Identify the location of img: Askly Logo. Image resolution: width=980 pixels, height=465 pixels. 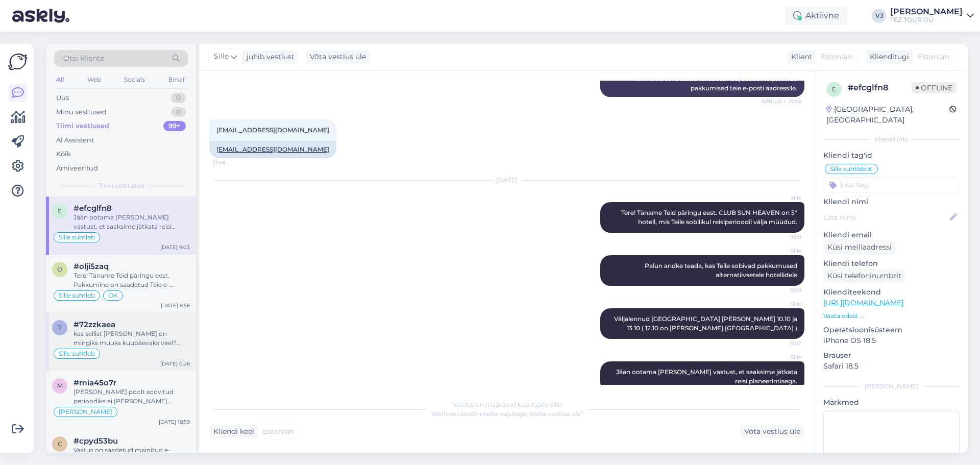
(18, 62).